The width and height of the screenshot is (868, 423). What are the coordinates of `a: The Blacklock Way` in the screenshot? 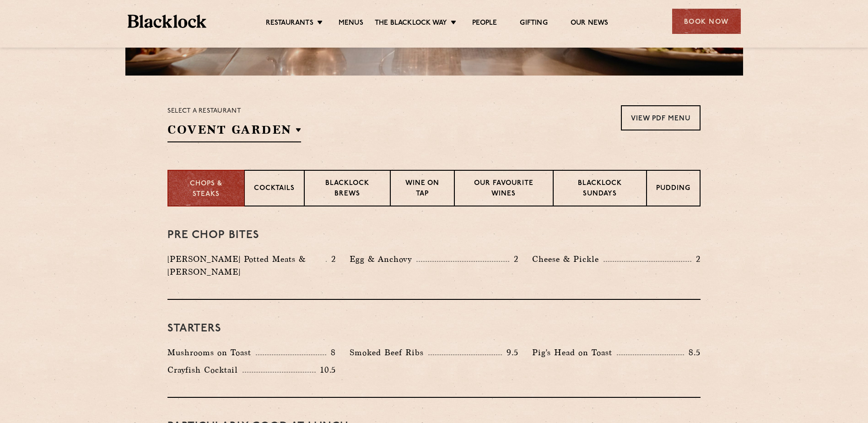 It's located at (411, 24).